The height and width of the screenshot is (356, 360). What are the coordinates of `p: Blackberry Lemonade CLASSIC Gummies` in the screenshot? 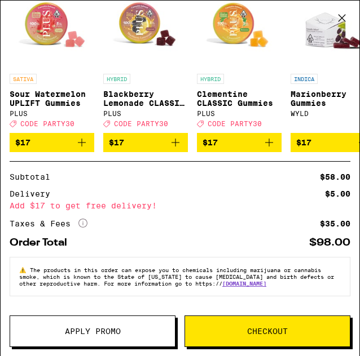 It's located at (145, 99).